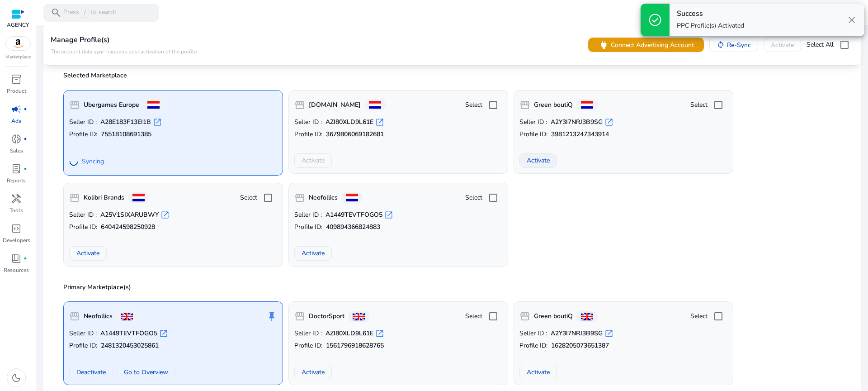 The image size is (868, 391). What do you see at coordinates (18, 57) in the screenshot?
I see `p: Marketplace` at bounding box center [18, 57].